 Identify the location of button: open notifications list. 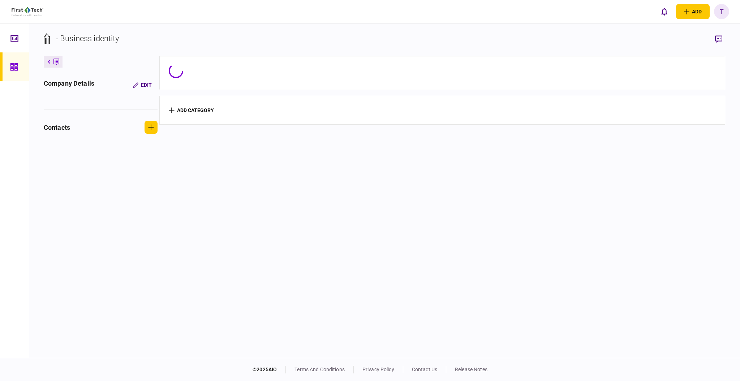
(664, 12).